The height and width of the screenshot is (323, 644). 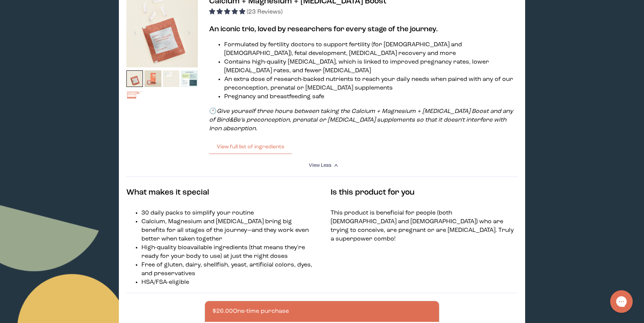 I want to click on h4: What makes it special, so click(x=220, y=193).